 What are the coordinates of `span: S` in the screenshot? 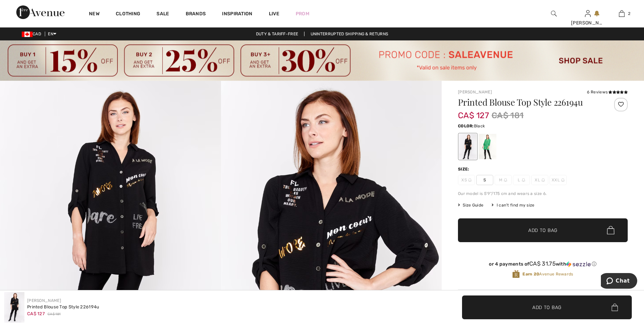 It's located at (485, 180).